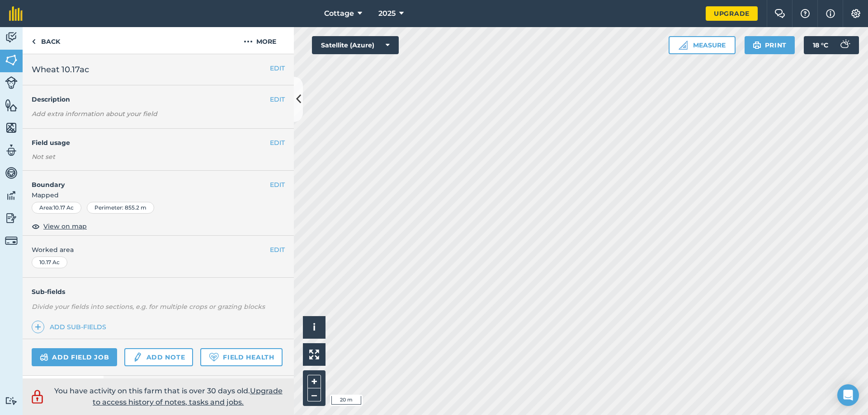  What do you see at coordinates (155, 386) in the screenshot?
I see `a: Field History` at bounding box center [155, 386].